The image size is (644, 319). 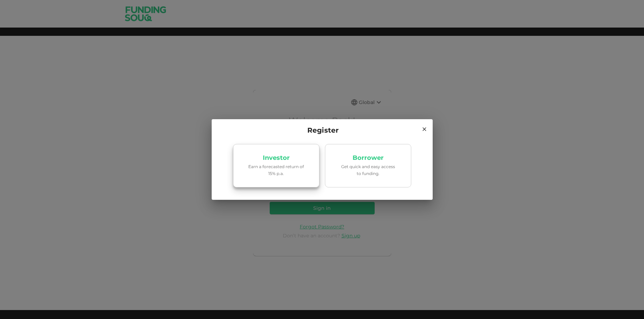 I want to click on a: BorrowerGet quick and easy access to funding., so click(x=368, y=166).